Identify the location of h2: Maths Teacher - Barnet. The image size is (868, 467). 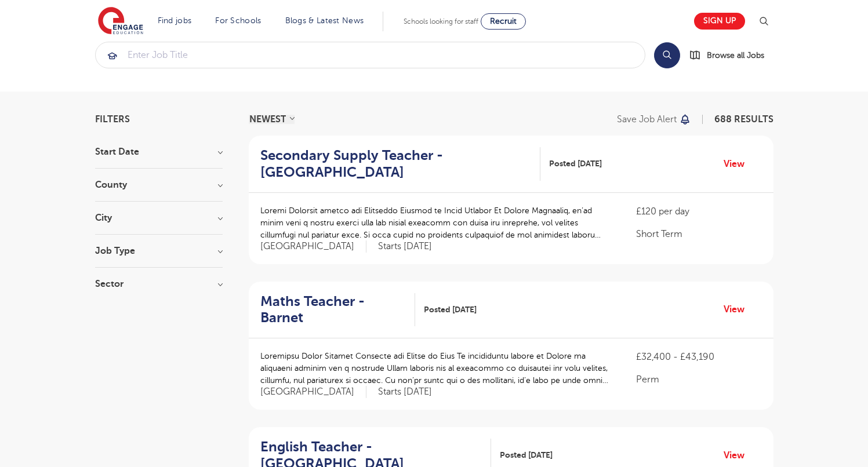
(333, 310).